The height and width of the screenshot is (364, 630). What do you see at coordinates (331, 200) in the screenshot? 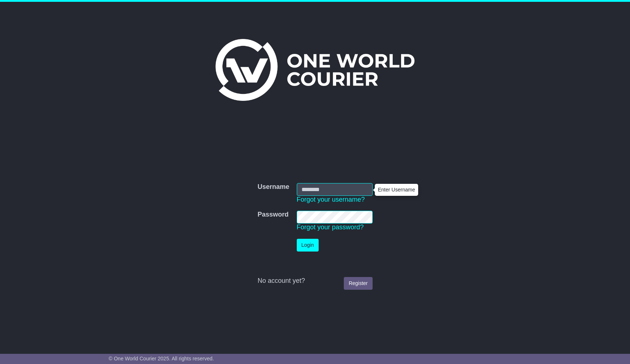
I see `a: Forgot your username?` at bounding box center [331, 200].